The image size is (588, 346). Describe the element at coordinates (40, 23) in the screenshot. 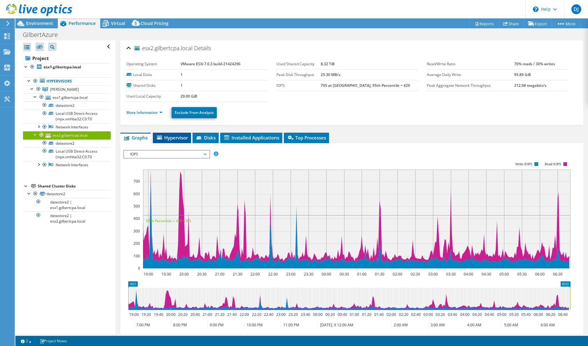

I see `span: Environment` at that location.